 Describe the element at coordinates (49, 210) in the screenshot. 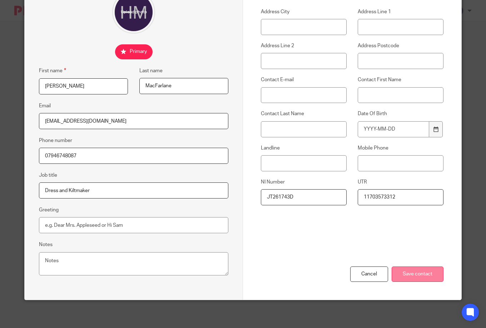

I see `label: Greeting` at that location.